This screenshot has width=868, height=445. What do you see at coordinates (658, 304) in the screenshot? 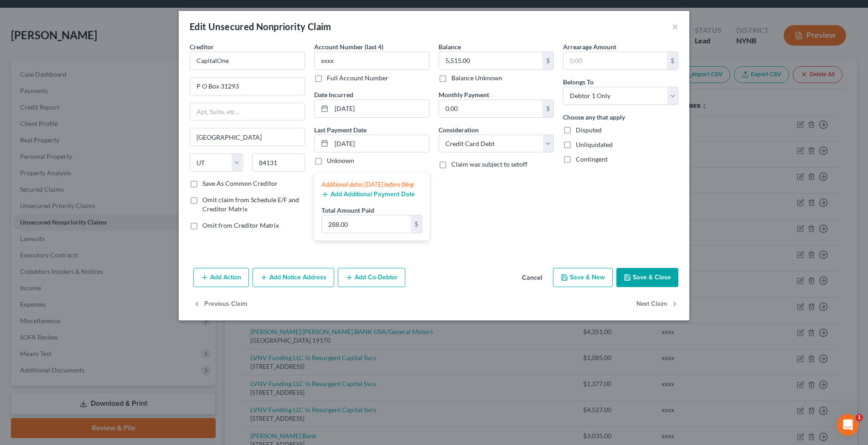
I see `button: Next Claim` at bounding box center [658, 304].